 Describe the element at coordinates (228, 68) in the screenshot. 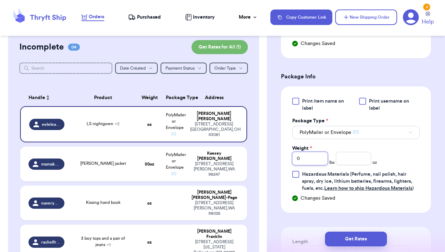

I see `button: Order Type` at that location.